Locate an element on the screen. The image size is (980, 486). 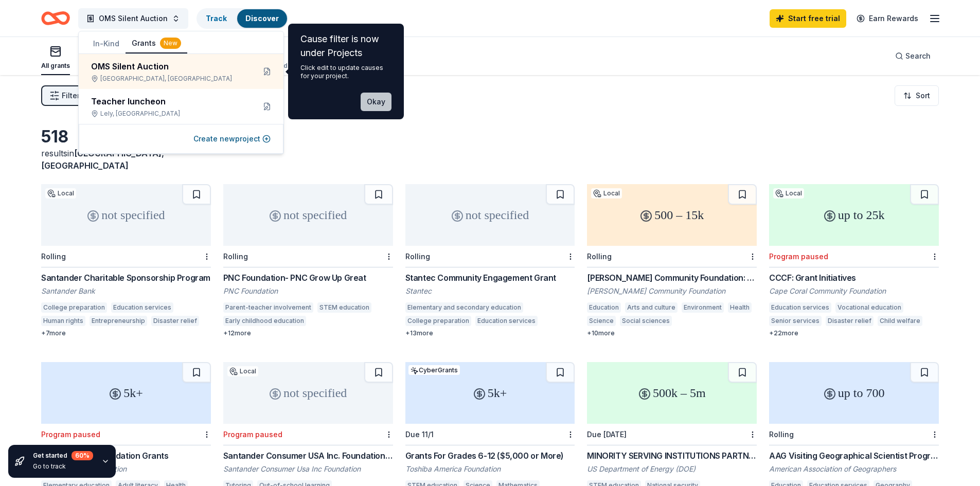
div: AAG Visiting Geographical Scientist Program is located at coordinates (854, 456).